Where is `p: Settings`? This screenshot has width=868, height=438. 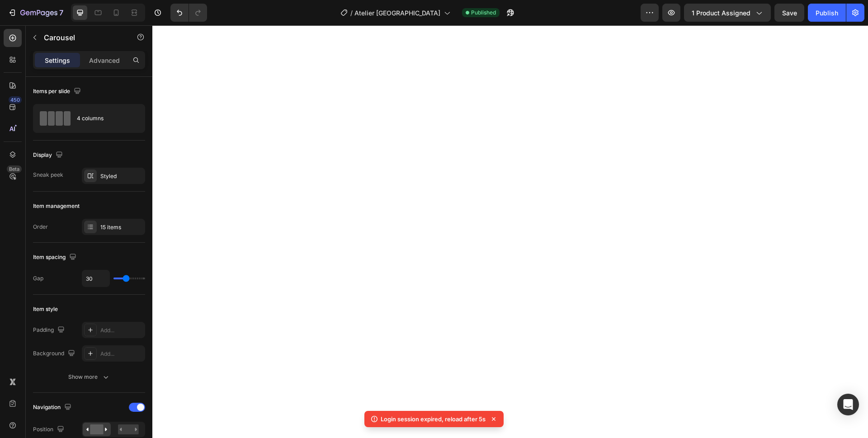
p: Settings is located at coordinates (58, 60).